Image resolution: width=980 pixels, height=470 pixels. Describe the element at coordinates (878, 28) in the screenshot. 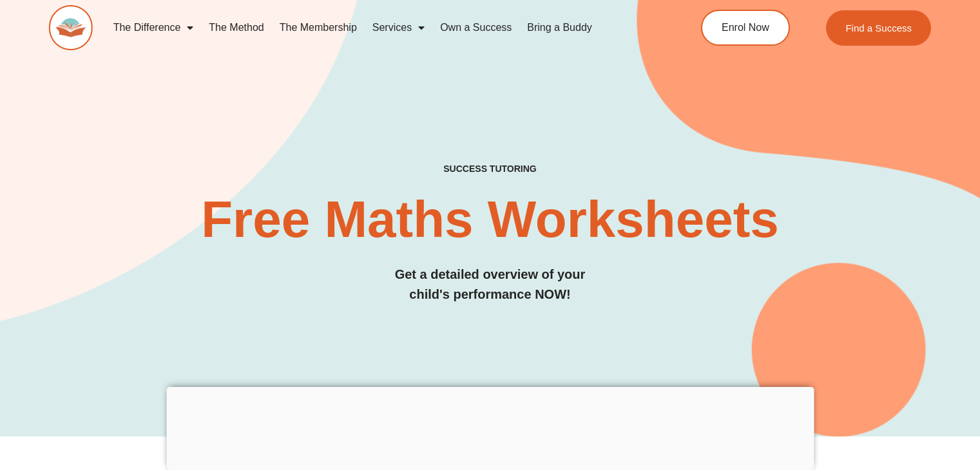

I see `span: Find a Success` at that location.